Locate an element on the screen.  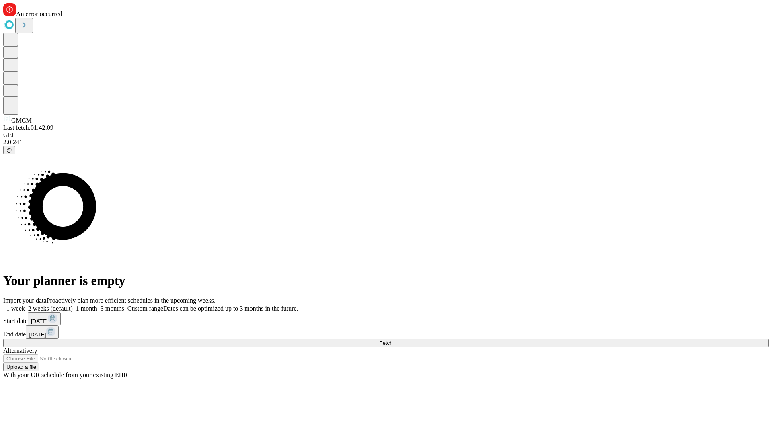
span: GMCM is located at coordinates (21, 120).